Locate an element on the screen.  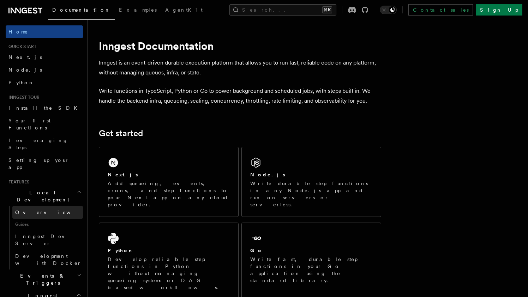
a: Next.js is located at coordinates (44, 57).